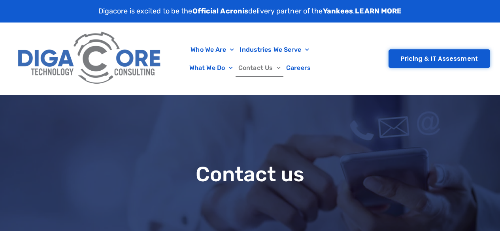 The height and width of the screenshot is (231, 500). What do you see at coordinates (439, 58) in the screenshot?
I see `a: Pricing & IT Assessment` at bounding box center [439, 58].